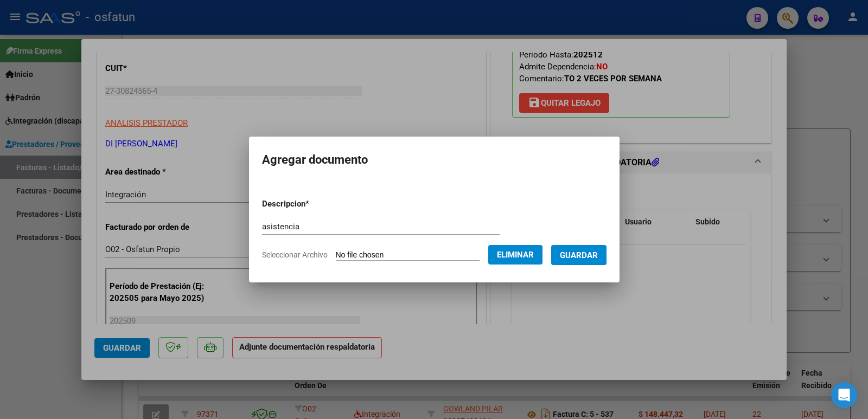 Image resolution: width=868 pixels, height=419 pixels. Describe the element at coordinates (844, 396) in the screenshot. I see `div: Open Intercom Messenger` at that location.